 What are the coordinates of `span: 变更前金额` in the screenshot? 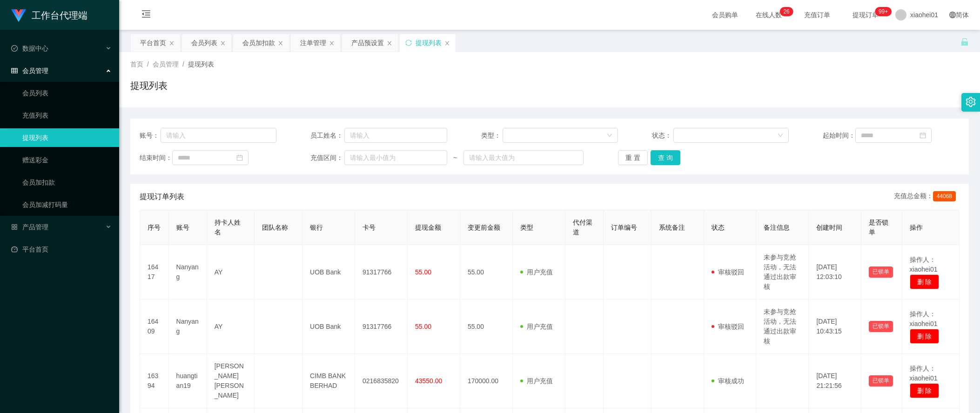 It's located at (484, 227).